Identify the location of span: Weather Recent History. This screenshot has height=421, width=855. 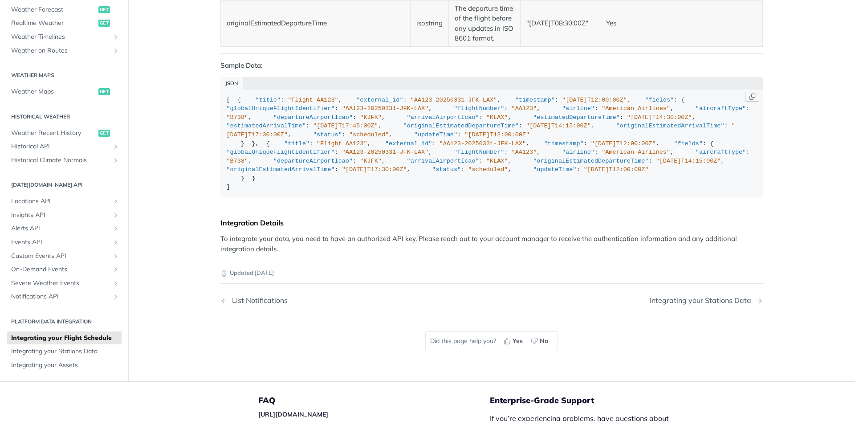
(53, 133).